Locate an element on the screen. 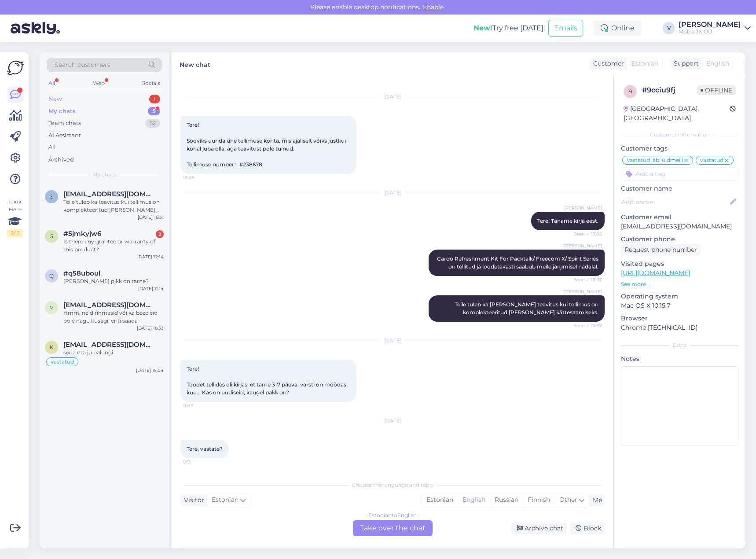 The height and width of the screenshot is (559, 756). input: Add name is located at coordinates (675, 202).